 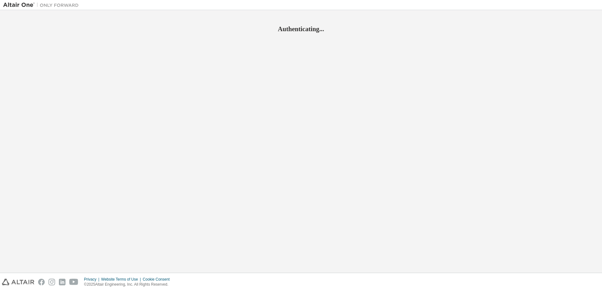 I want to click on img: instagram.svg, so click(x=52, y=282).